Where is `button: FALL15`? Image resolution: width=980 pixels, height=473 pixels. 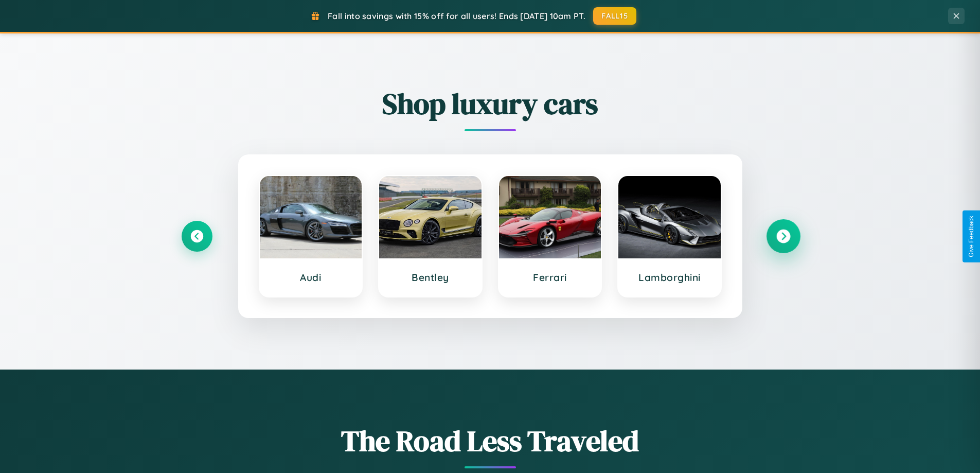
button: FALL15 is located at coordinates (615, 16).